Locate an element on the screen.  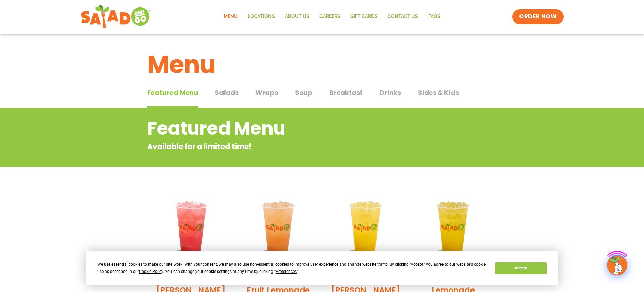
a: Locations is located at coordinates (261, 17).